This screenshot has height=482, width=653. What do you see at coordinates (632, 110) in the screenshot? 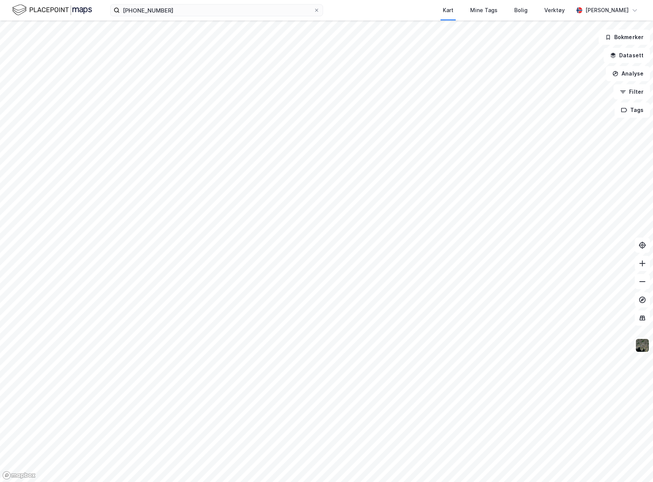
I see `button: Tags` at bounding box center [632, 110].